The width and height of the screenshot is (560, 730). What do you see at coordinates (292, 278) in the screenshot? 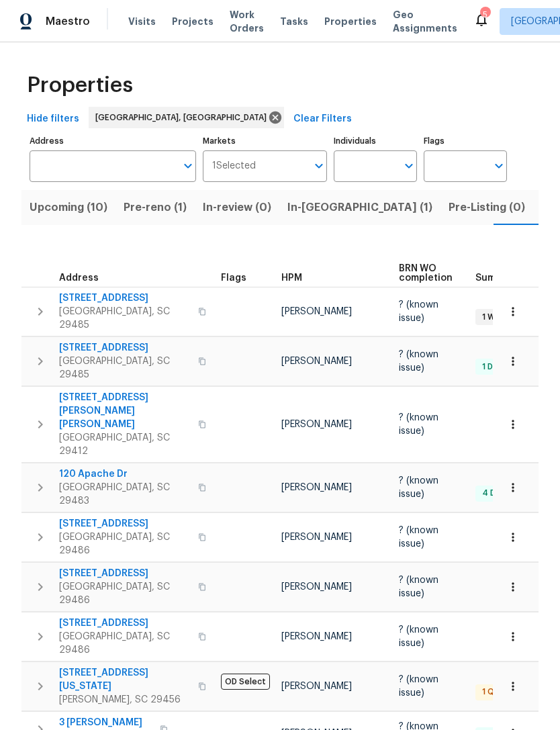
I see `span: HPM` at bounding box center [292, 278].